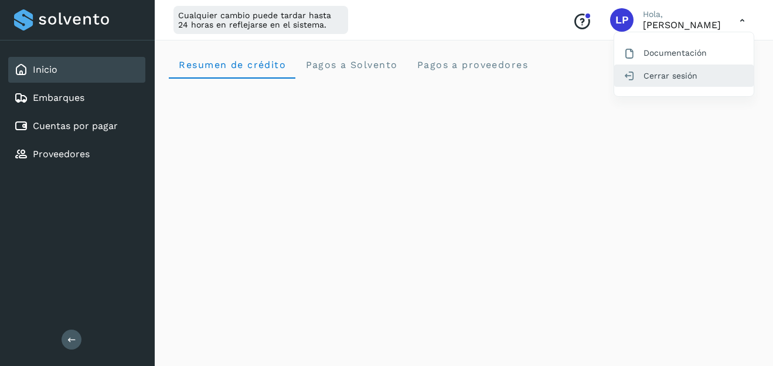  I want to click on a: Inicio, so click(45, 69).